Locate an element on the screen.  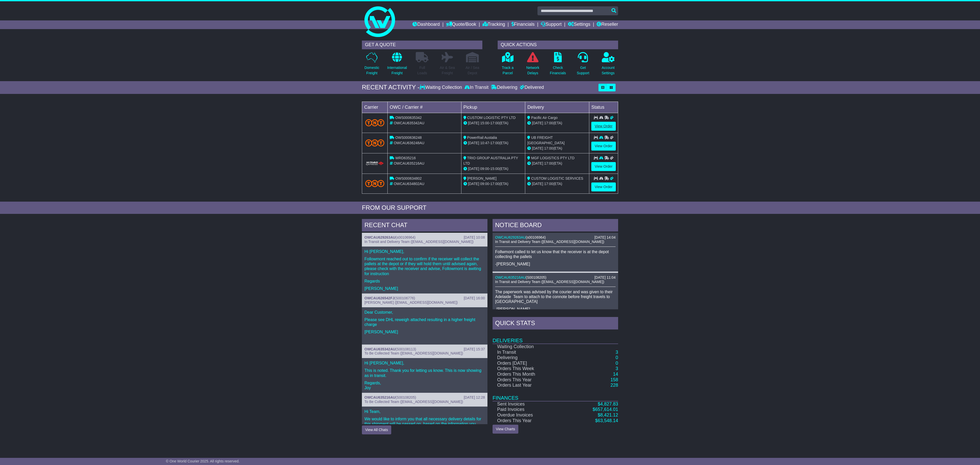
span: CUSTOM LOGISTIC SERVICES is located at coordinates (557, 178).